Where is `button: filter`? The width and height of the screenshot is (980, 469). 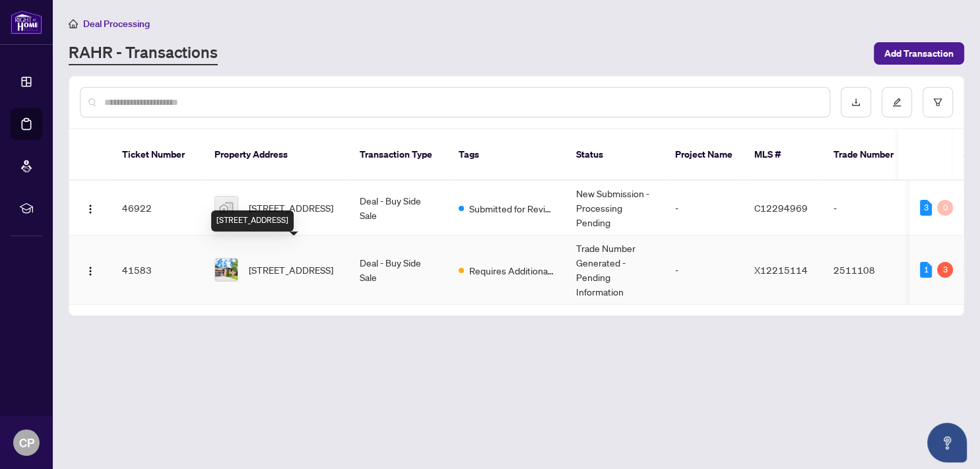 button: filter is located at coordinates (938, 102).